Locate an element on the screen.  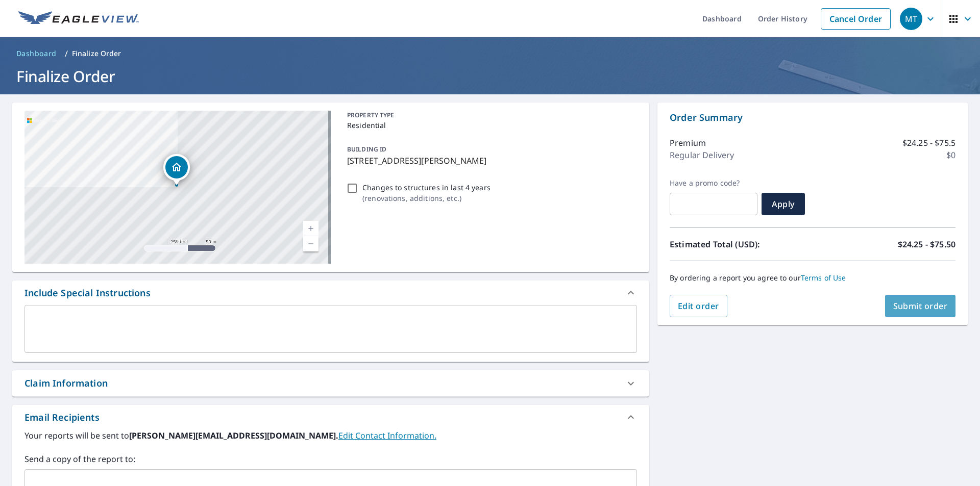
button: Edit order is located at coordinates (698, 306).